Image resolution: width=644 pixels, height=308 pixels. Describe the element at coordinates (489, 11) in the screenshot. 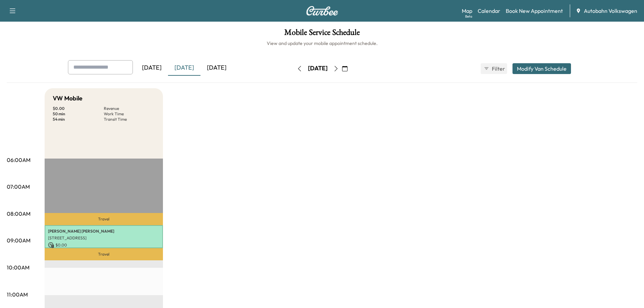

I see `a: Calendar` at that location.